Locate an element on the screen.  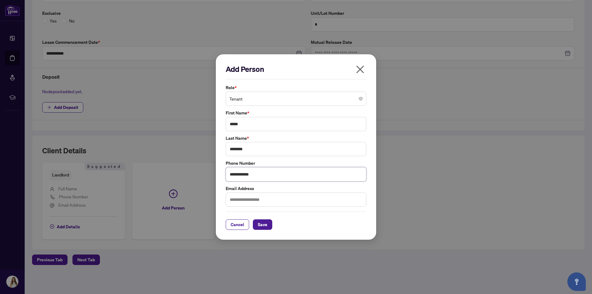
label: Phone Number is located at coordinates (296, 163).